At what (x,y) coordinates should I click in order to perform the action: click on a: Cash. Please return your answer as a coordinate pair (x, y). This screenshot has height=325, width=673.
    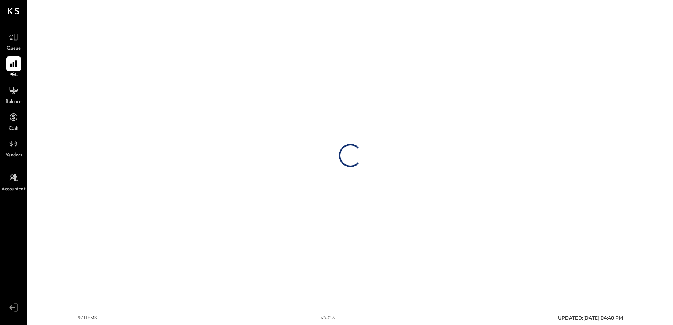
    Looking at the image, I should click on (14, 121).